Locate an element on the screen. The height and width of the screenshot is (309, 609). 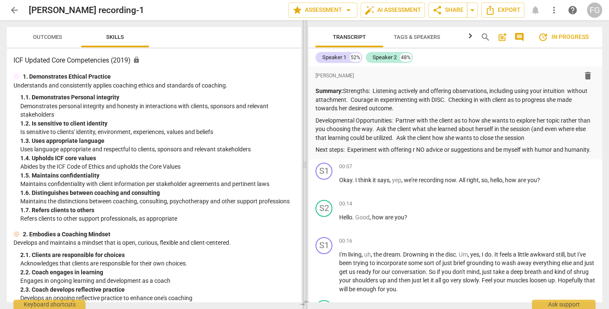
span: if is located at coordinates (439, 272).